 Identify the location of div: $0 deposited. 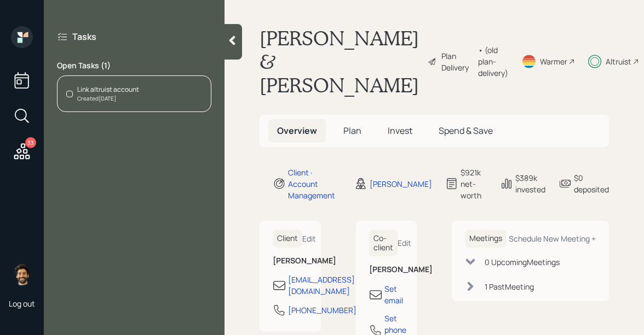
(592, 183).